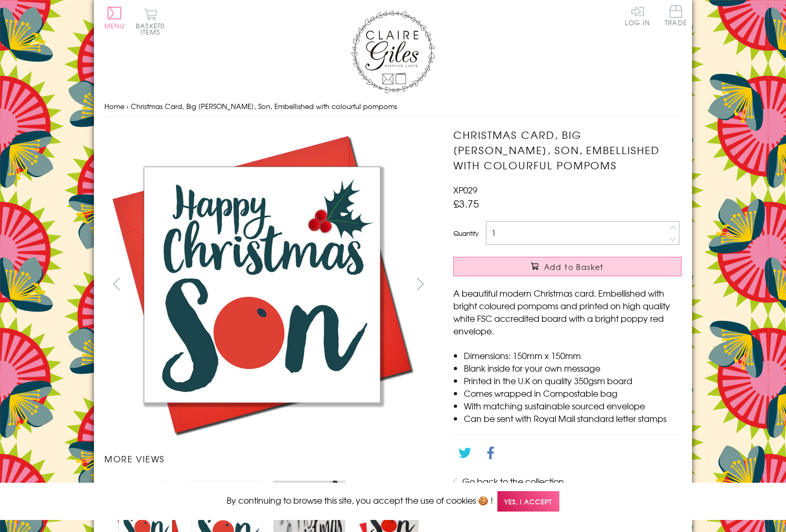 The image size is (786, 532). What do you see at coordinates (676, 15) in the screenshot?
I see `span: Trade` at bounding box center [676, 15].